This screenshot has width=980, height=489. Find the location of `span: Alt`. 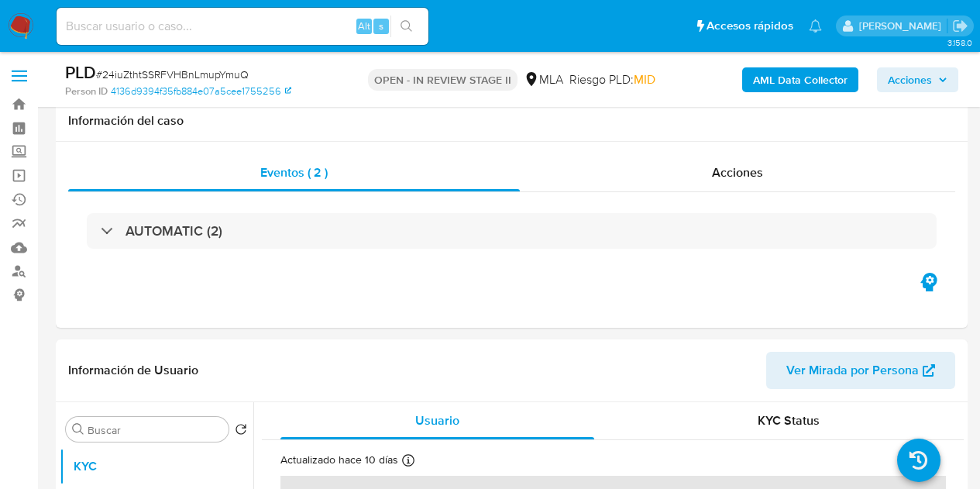

span: Alt is located at coordinates (365, 25).